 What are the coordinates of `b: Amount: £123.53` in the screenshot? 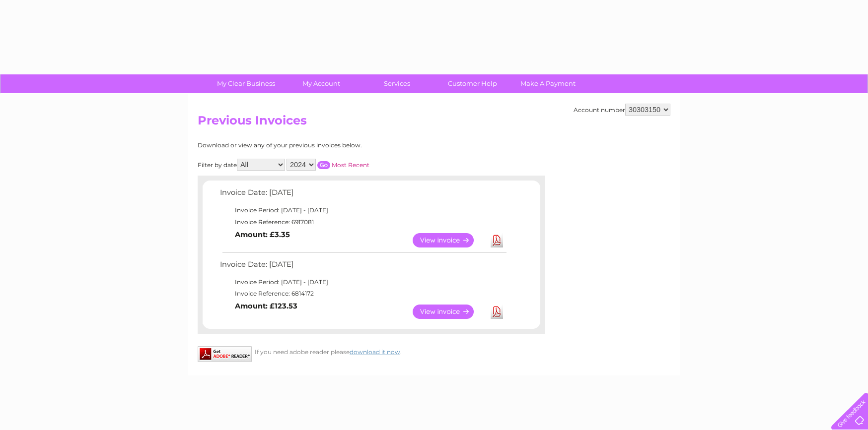 It's located at (266, 306).